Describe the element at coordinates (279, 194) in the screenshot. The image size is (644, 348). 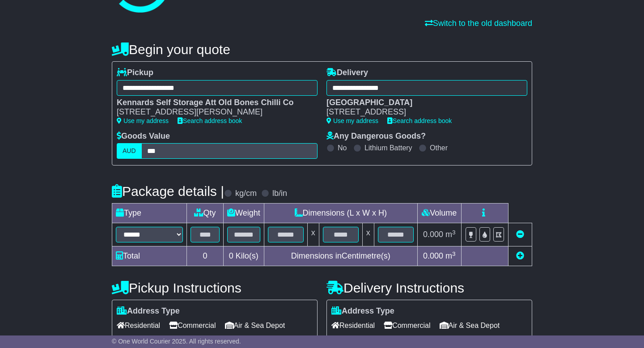
I see `label: lb/in` at that location.